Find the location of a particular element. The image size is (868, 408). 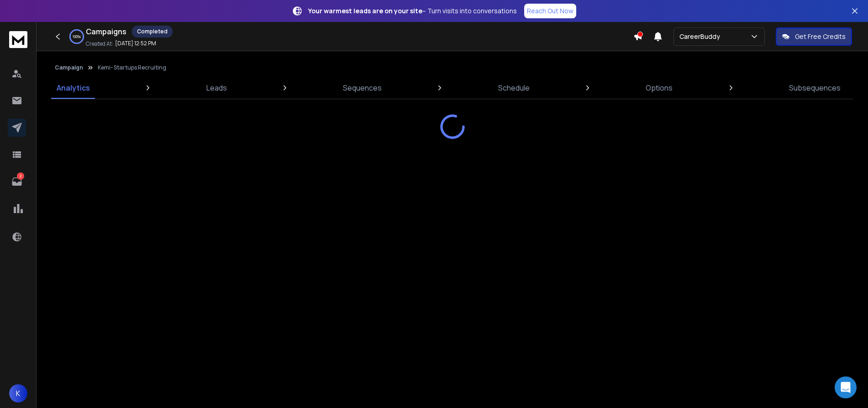

a: Analytics is located at coordinates (73, 88).